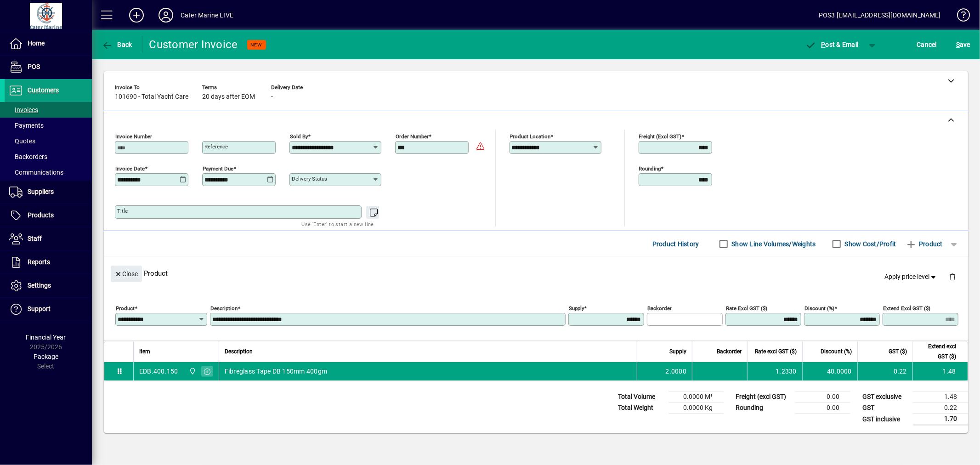  I want to click on mat-label: Reference, so click(216, 147).